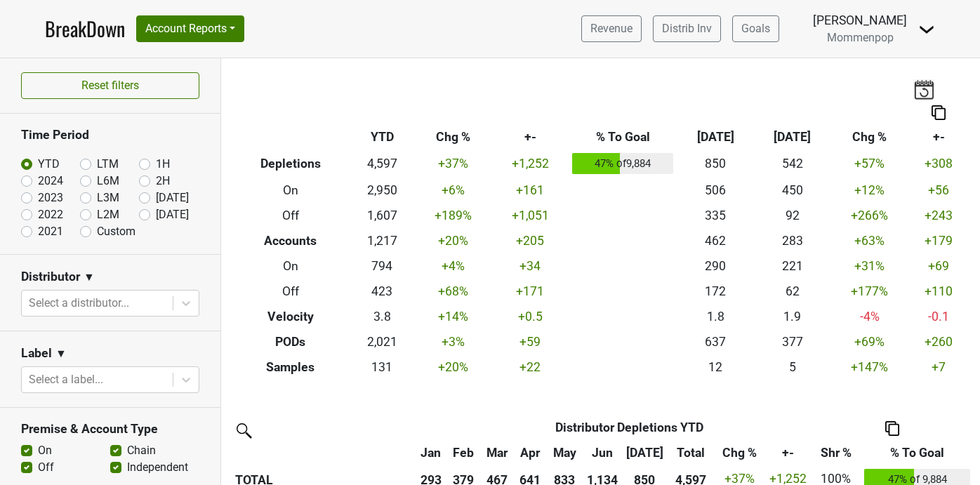  I want to click on th: Feb: activate to sort column ascending, so click(463, 453).